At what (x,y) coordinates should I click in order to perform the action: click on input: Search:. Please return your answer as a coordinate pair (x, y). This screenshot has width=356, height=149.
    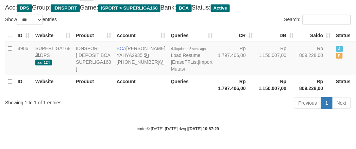
    Looking at the image, I should click on (327, 20).